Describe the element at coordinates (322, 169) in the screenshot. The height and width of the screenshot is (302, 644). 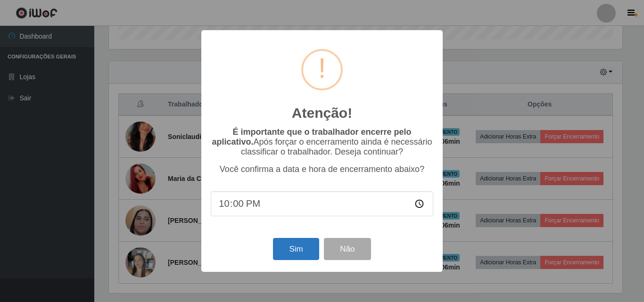
I see `p: Você confirma a data e hora de encerramento abaixo?` at that location.